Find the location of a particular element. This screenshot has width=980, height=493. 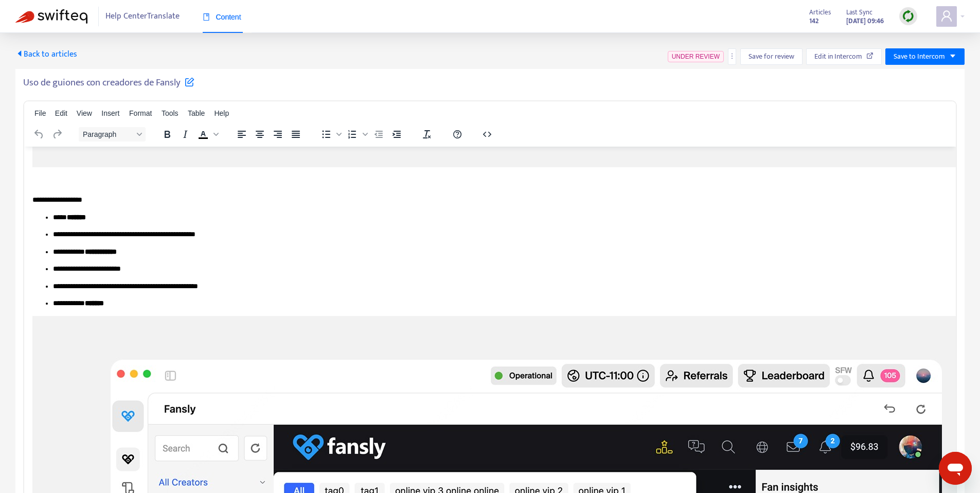

div: Text color Black is located at coordinates (207, 134).